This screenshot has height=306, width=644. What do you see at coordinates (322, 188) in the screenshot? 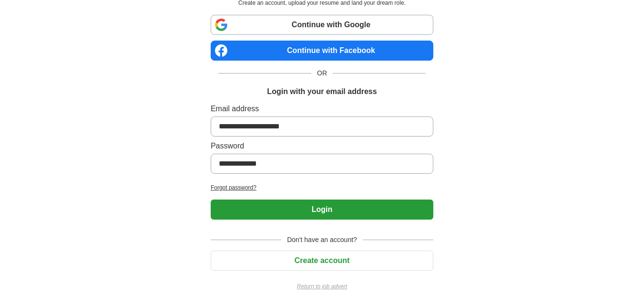
I see `h2: Forgot password?` at bounding box center [322, 188].